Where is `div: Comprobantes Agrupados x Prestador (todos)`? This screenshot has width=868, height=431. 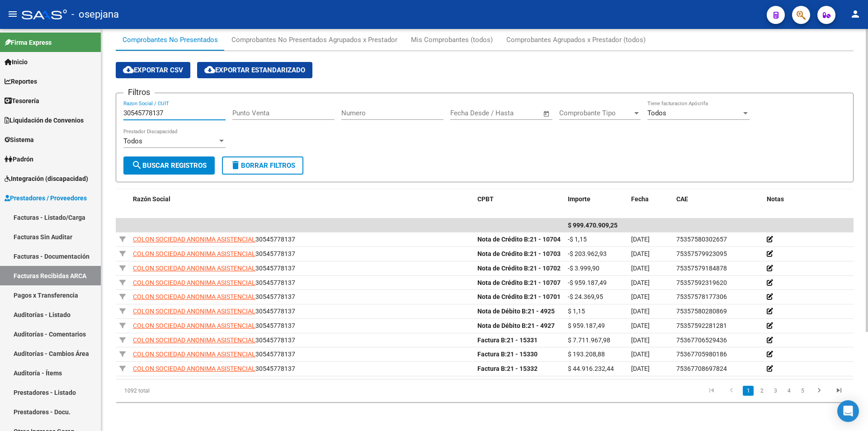
div: Comprobantes Agrupados x Prestador (todos) is located at coordinates (576, 40).